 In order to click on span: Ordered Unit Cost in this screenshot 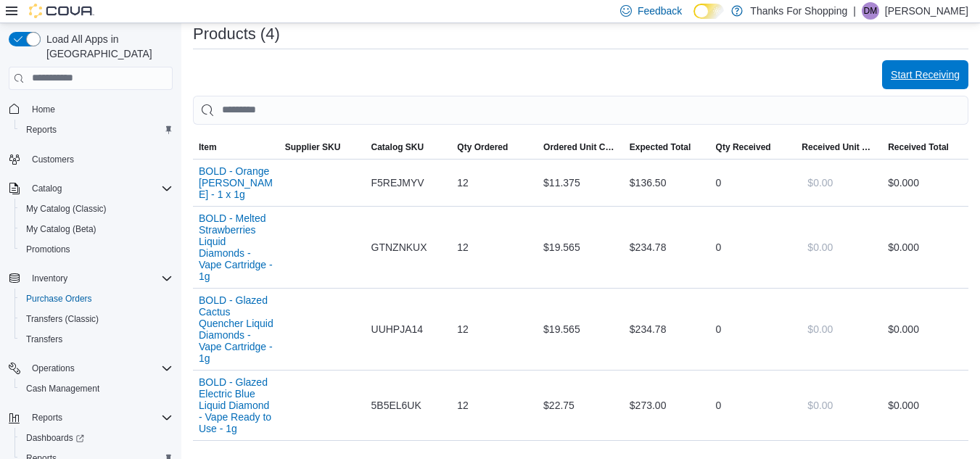, I will do `click(580, 147)`.